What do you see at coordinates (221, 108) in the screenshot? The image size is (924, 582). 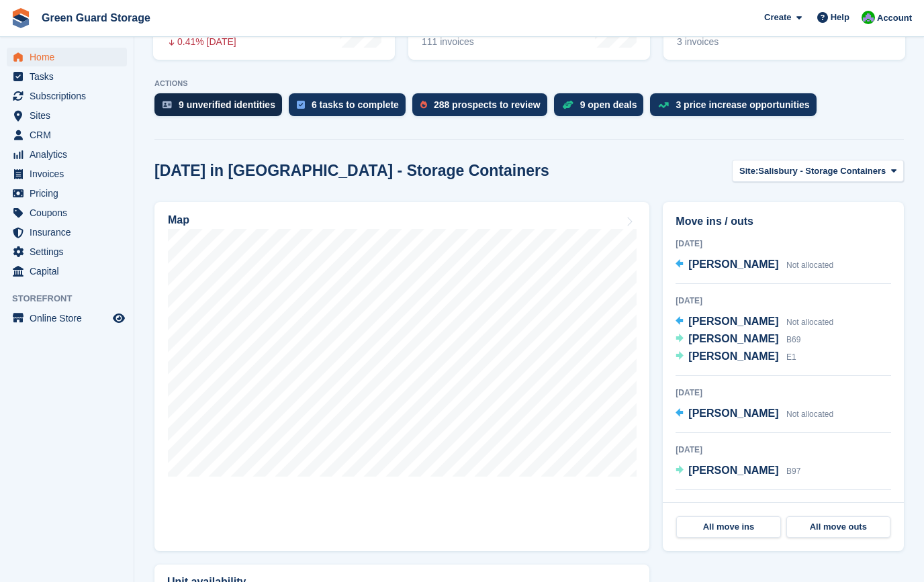 I see `a: 9 unverified identities` at bounding box center [221, 108].